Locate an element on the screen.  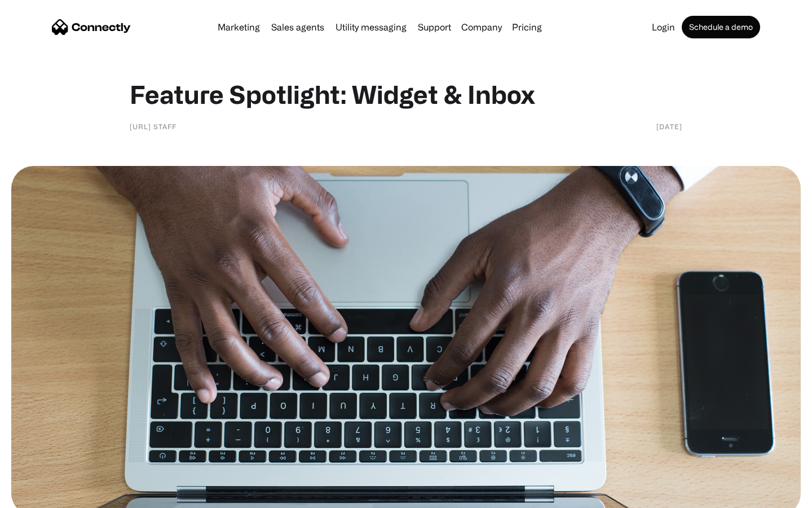
a: Schedule a demo is located at coordinates (720, 27).